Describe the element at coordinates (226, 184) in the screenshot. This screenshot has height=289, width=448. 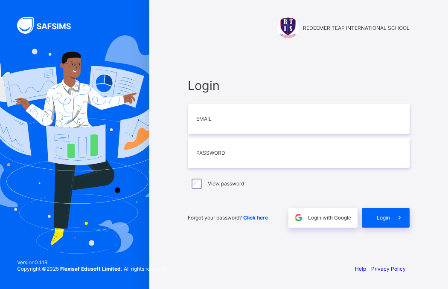
I see `label: View password` at that location.